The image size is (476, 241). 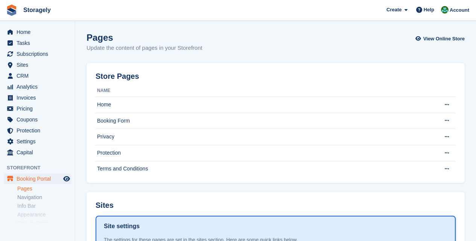 What do you see at coordinates (266, 120) in the screenshot?
I see `td: Booking Form` at bounding box center [266, 120].